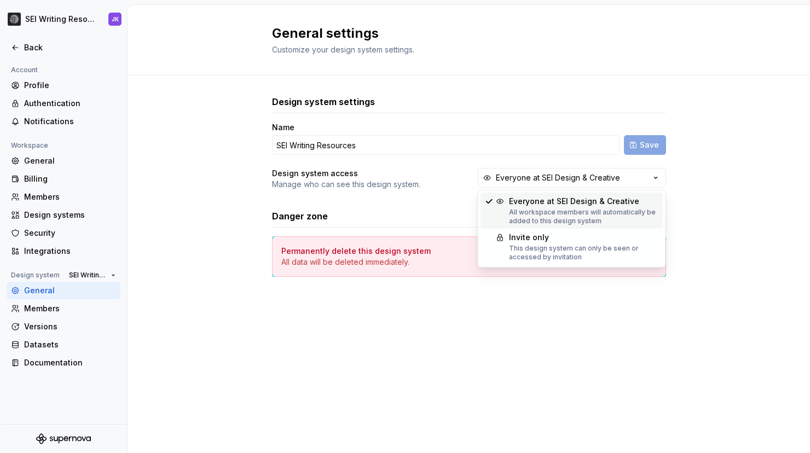 The image size is (810, 453). Describe the element at coordinates (356, 262) in the screenshot. I see `p: All data will be deleted immediately.` at that location.